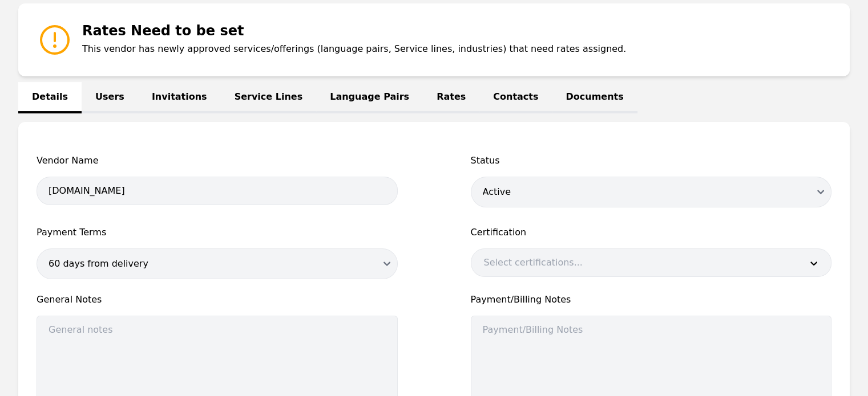 Image resolution: width=868 pixels, height=396 pixels. What do you see at coordinates (217, 233) in the screenshot?
I see `span: Payment Terms` at bounding box center [217, 233].